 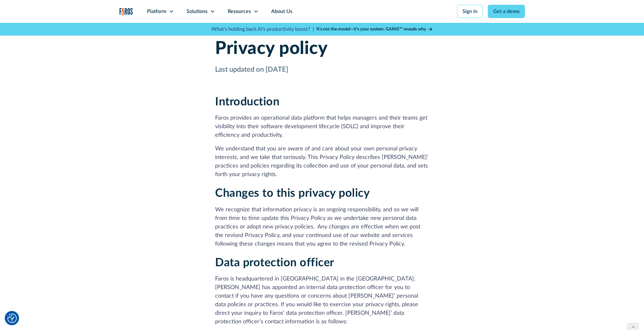 What do you see at coordinates (322, 193) in the screenshot?
I see `h2: Changes to this privacy policy` at bounding box center [322, 193].